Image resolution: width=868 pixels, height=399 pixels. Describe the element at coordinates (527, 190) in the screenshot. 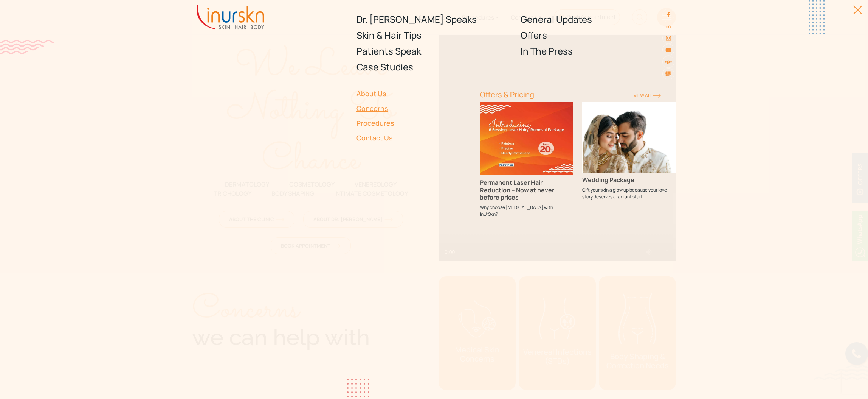

I see `h3: Permanent Laser Hair Reduction – Now at never before prices` at that location.